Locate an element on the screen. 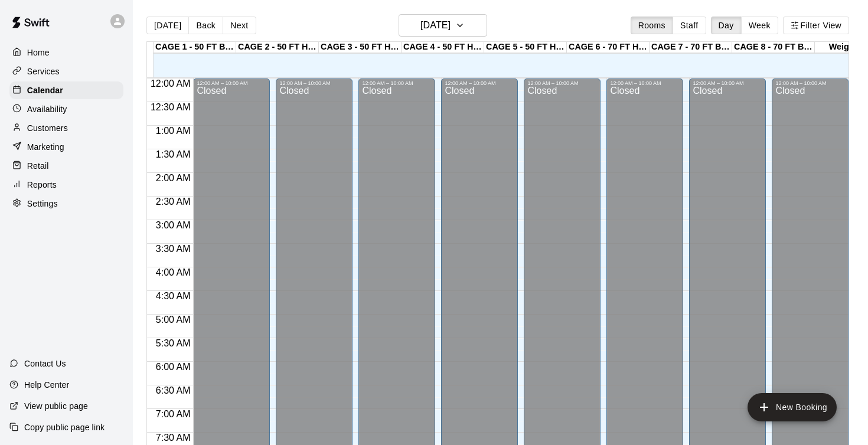 The height and width of the screenshot is (445, 868). p: View public page is located at coordinates (56, 406).